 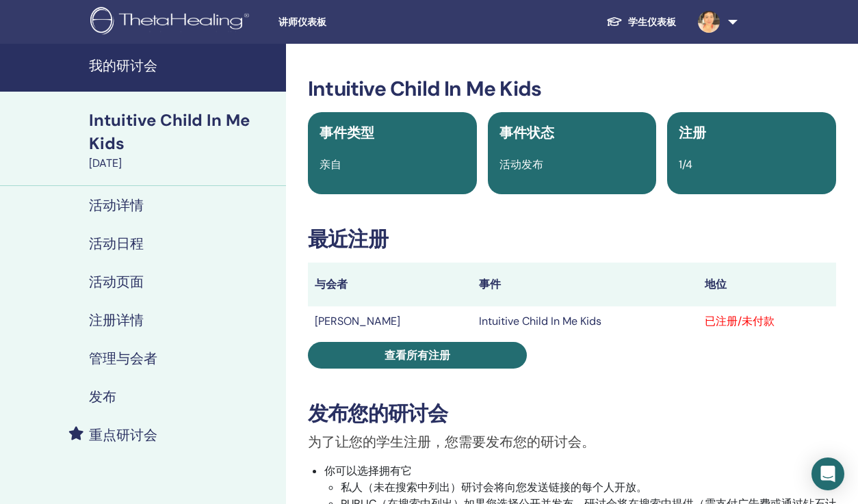 I want to click on h4: 重点研讨会, so click(x=123, y=435).